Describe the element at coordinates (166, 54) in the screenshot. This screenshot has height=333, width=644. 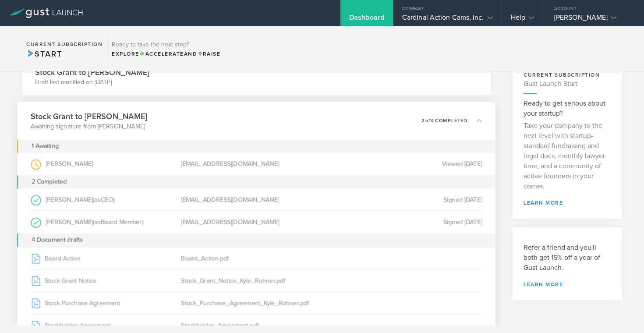
I see `div: Explore` at that location.